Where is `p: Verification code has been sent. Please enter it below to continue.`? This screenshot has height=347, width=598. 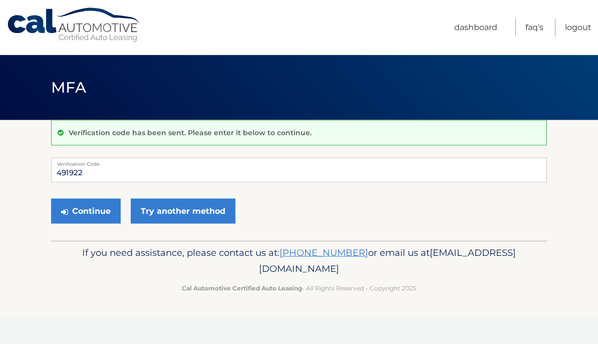 p: Verification code has been sent. Please enter it below to continue. is located at coordinates (190, 135).